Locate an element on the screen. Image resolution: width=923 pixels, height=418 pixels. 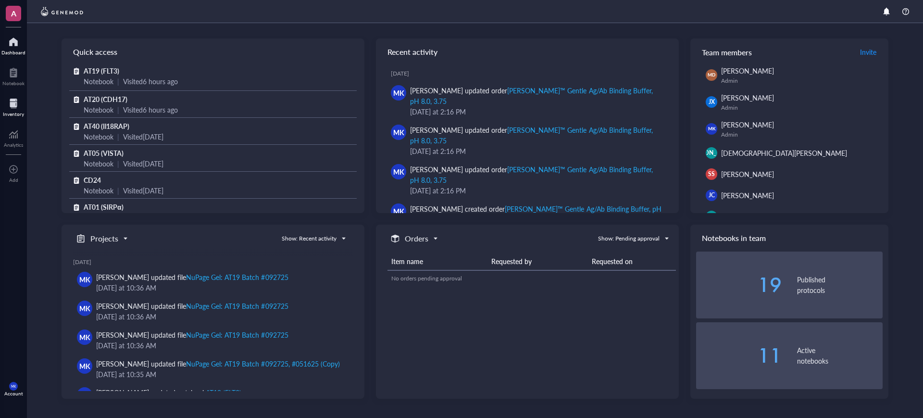
th: Requested on is located at coordinates (631, 261).